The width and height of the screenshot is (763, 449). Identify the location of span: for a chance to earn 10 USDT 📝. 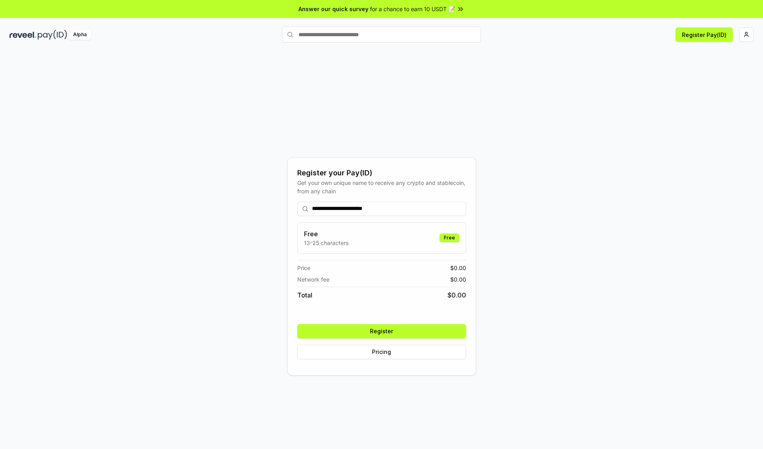
(413, 9).